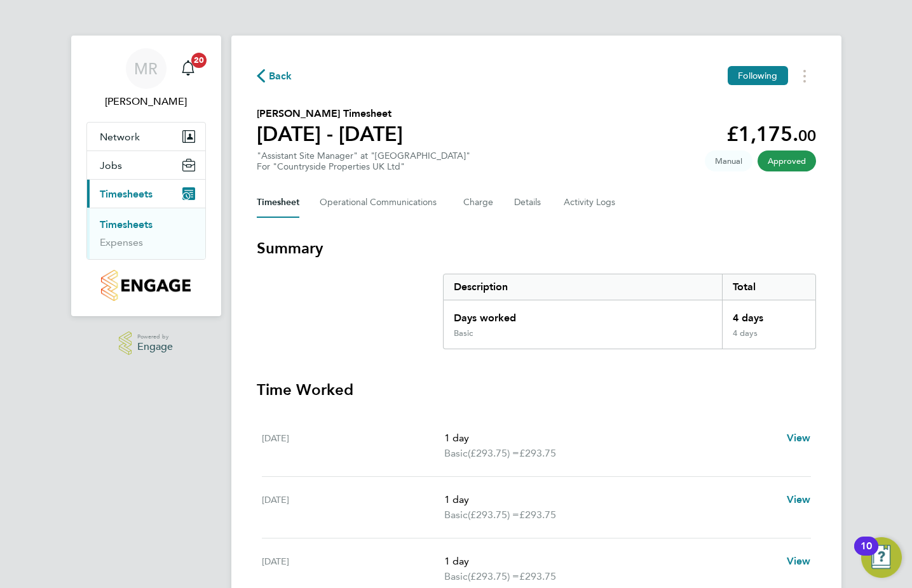  What do you see at coordinates (882, 558) in the screenshot?
I see `button: Open Resource Center, 10 new notifications` at bounding box center [882, 558].